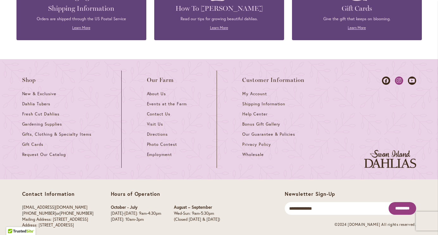 The image size is (438, 235). I want to click on span: Help Center, so click(255, 114).